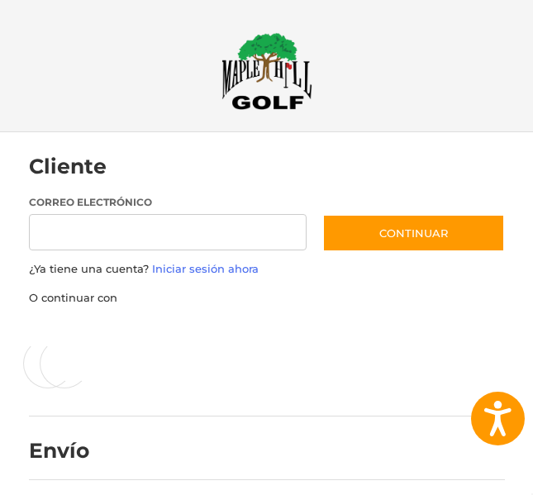  What do you see at coordinates (267, 71) in the screenshot?
I see `img: Maple Hill Golf` at bounding box center [267, 71].